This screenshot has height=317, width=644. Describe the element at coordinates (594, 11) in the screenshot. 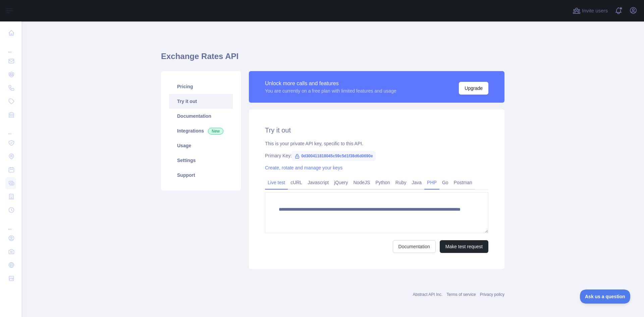

I see `span: Invite users` at that location.